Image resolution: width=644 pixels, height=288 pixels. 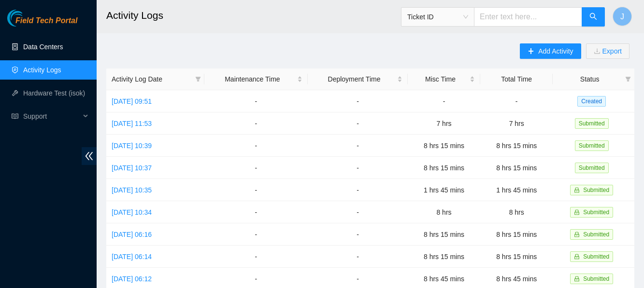 What do you see at coordinates (591, 101) in the screenshot?
I see `span: Created` at bounding box center [591, 101].